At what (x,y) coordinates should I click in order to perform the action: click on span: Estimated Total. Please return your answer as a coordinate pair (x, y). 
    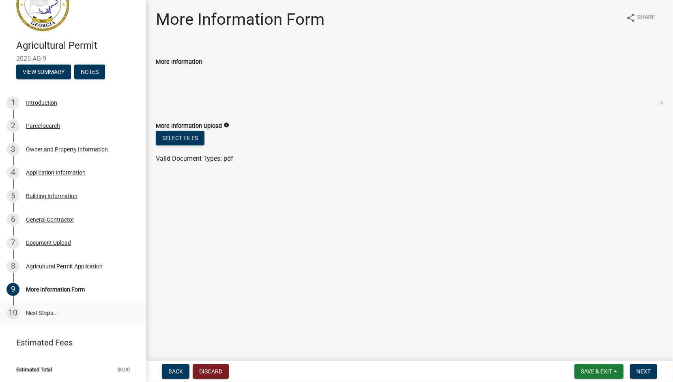
    Looking at the image, I should click on (34, 369).